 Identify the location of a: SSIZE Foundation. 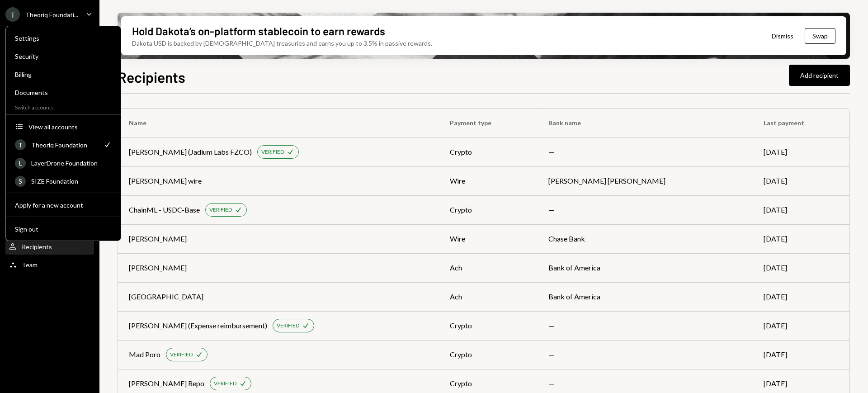
(64, 181).